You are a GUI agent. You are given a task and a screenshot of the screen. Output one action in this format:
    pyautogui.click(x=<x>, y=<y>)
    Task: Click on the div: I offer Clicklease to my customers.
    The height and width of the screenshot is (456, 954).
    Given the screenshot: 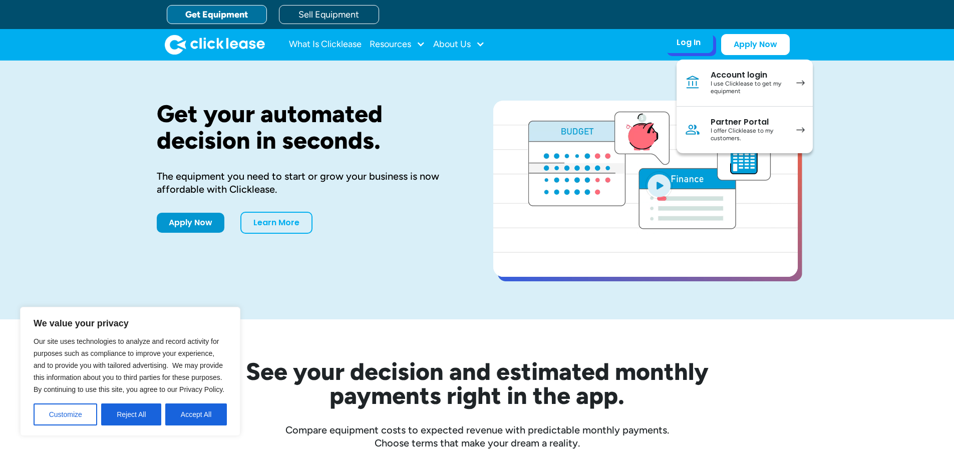 What is the action you would take?
    pyautogui.click(x=748, y=135)
    